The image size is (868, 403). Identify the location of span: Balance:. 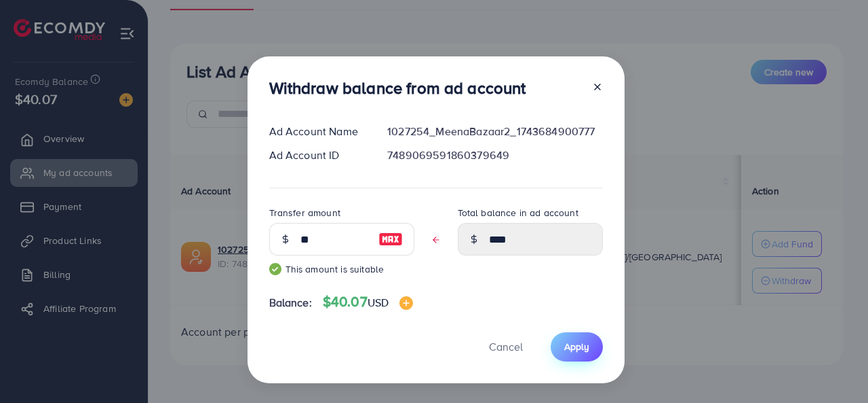
(290, 302).